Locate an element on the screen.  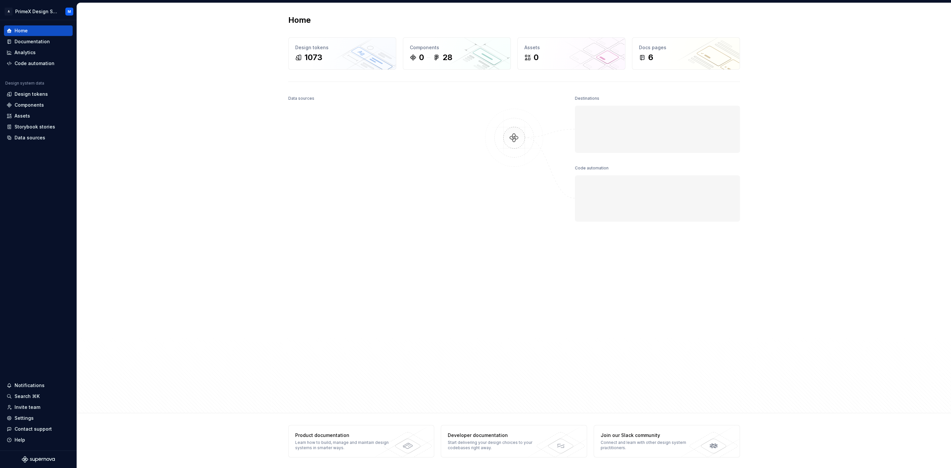
div: Settings is located at coordinates (24, 418).